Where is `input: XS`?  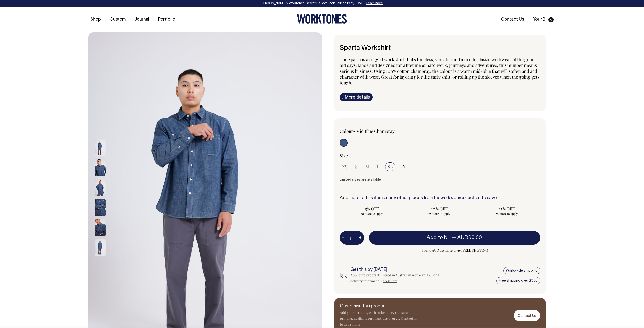 input: XS is located at coordinates (344, 167).